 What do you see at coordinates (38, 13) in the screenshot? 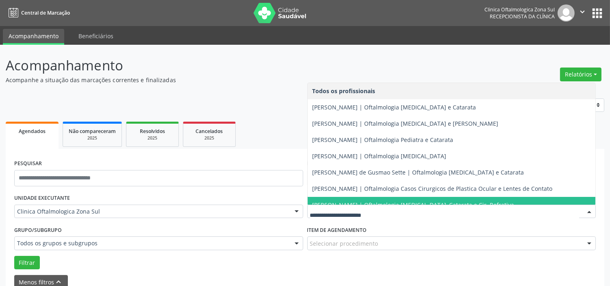
I see `a: Central de Marcação` at bounding box center [38, 13].